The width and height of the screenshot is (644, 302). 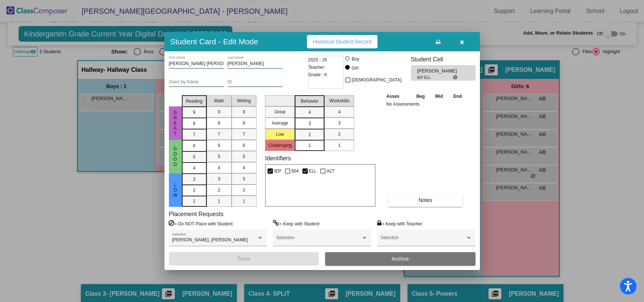 I want to click on span: Notes, so click(x=425, y=200).